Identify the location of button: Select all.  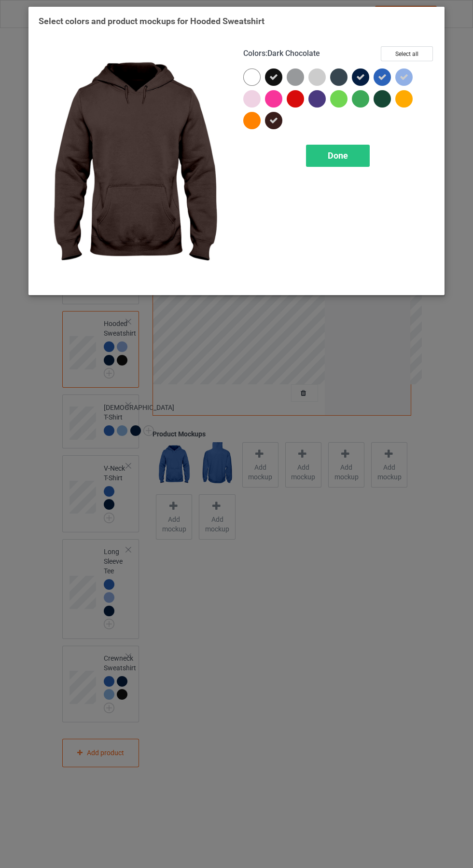
(407, 54).